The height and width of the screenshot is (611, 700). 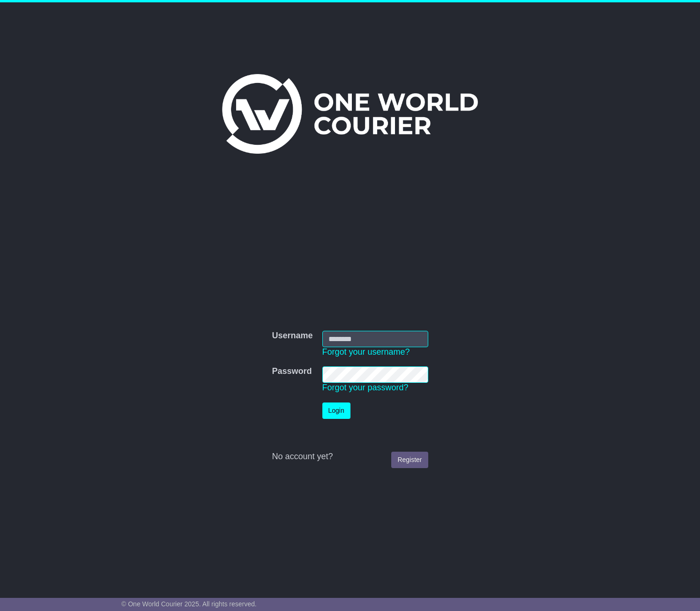 I want to click on label: Password, so click(x=291, y=372).